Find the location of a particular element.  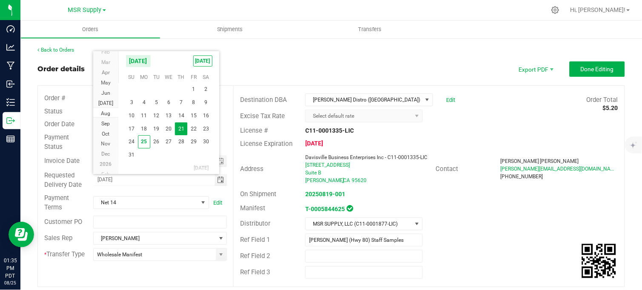

span: Shipments is located at coordinates (230, 29).